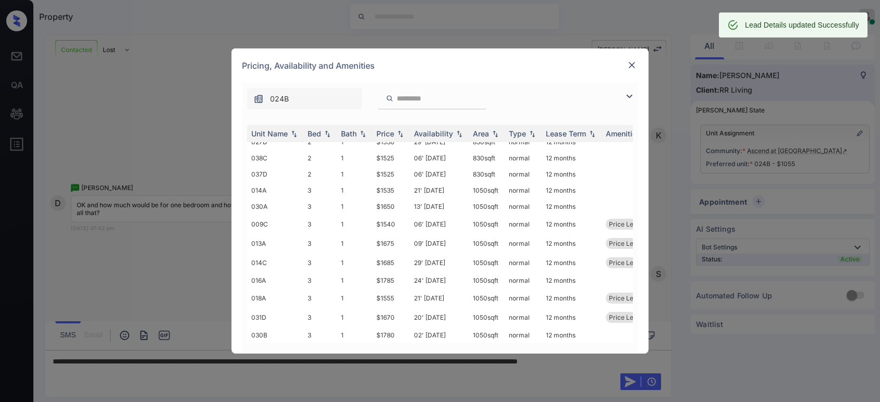 The image size is (880, 402). Describe the element at coordinates (391, 335) in the screenshot. I see `td: $1780` at that location.